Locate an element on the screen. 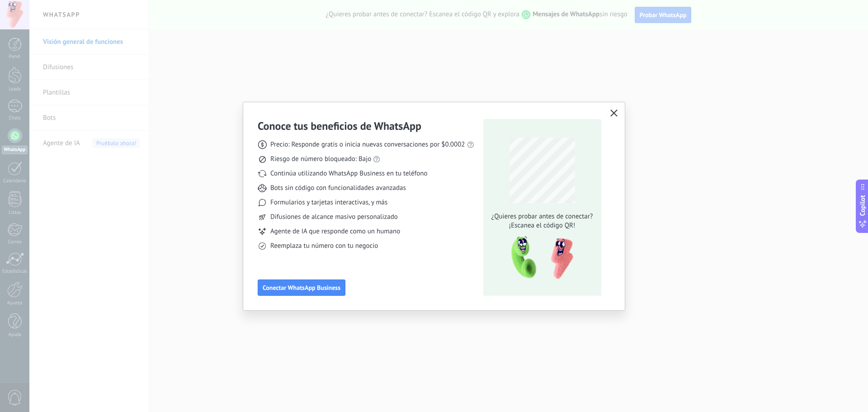 Image resolution: width=868 pixels, height=412 pixels. h3: Conoce tus beneficios de WhatsApp is located at coordinates (339, 125).